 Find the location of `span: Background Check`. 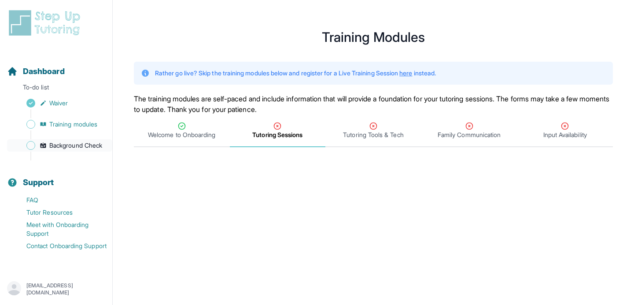

span: Background Check is located at coordinates (76, 145).